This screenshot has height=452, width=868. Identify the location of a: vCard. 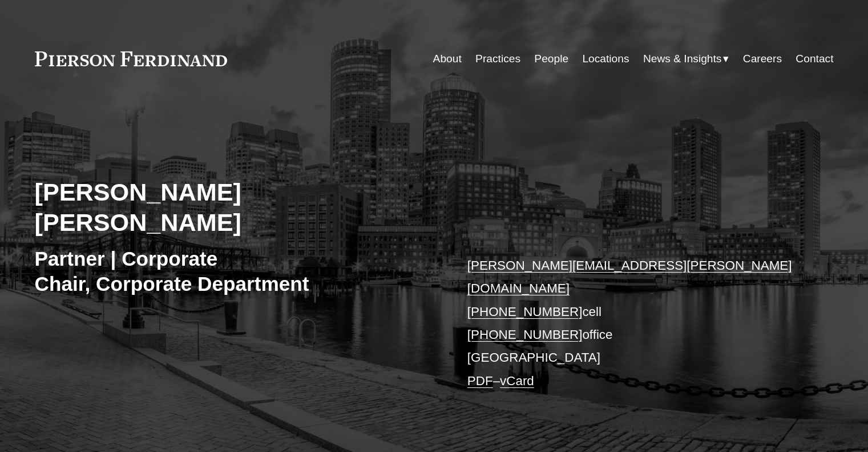
(517, 380).